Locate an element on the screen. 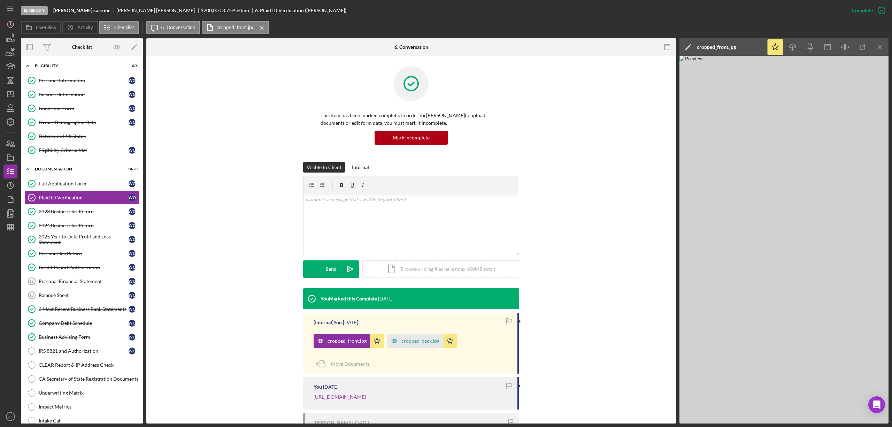  div: 8.75 % is located at coordinates (229, 10).